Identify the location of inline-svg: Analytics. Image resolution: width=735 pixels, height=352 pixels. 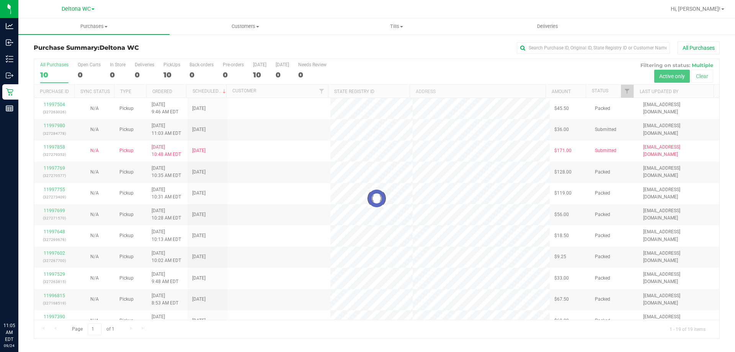
(10, 26).